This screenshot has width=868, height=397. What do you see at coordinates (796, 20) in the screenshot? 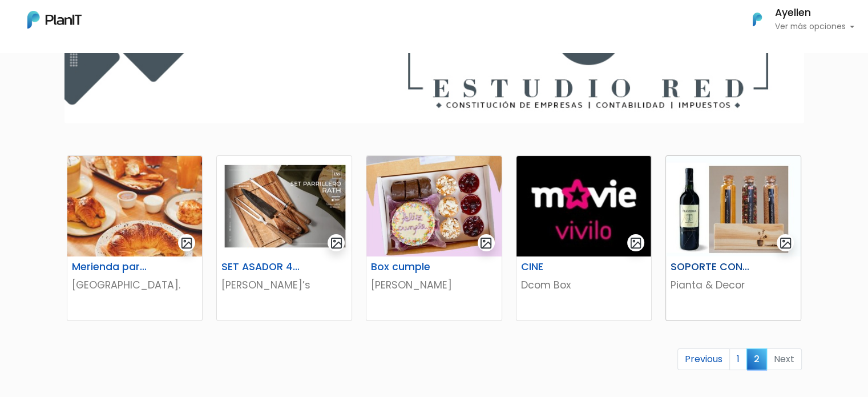
I see `button: PlanIt Logo Ayellen Ver más opciones` at bounding box center [796, 20].